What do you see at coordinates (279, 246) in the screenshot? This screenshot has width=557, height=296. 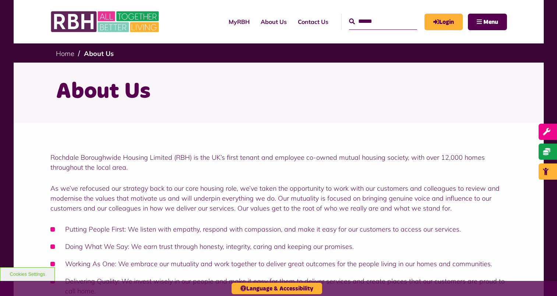 I see `li: Doing What We Say: We earn trust through honesty, integrity, caring and keeping our promises.` at bounding box center [279, 246].